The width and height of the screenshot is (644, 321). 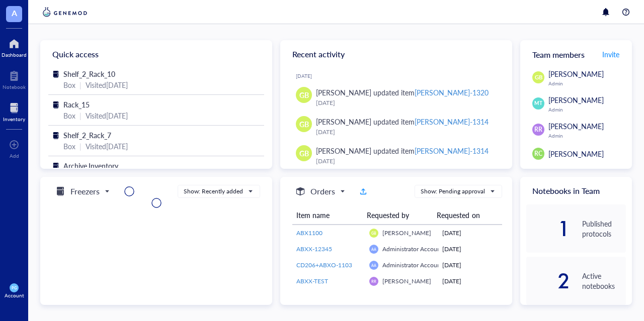 I want to click on th: Requested on, so click(x=463, y=215).